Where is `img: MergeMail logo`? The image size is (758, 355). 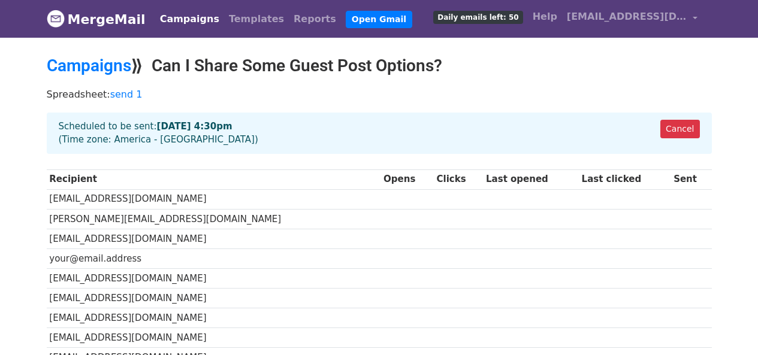 img: MergeMail logo is located at coordinates (56, 19).